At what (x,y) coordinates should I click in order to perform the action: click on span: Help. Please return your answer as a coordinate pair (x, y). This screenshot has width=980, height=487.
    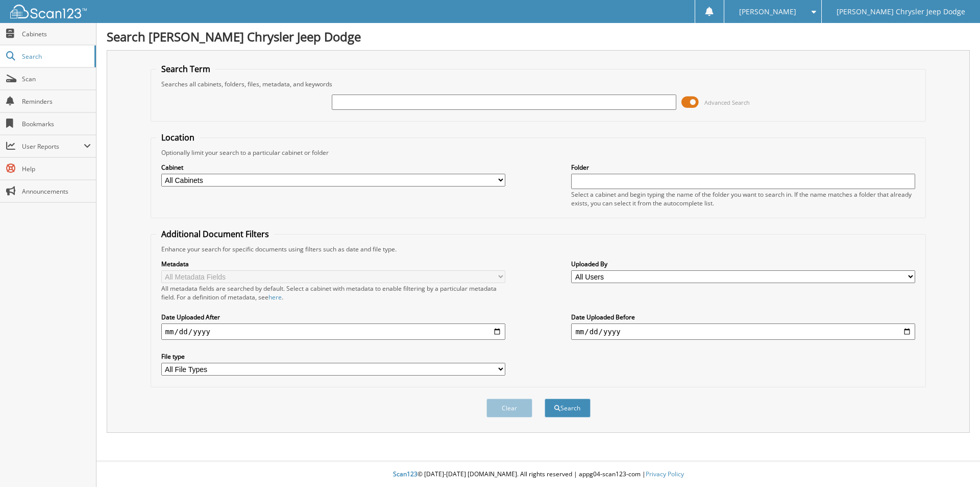
    Looking at the image, I should click on (56, 168).